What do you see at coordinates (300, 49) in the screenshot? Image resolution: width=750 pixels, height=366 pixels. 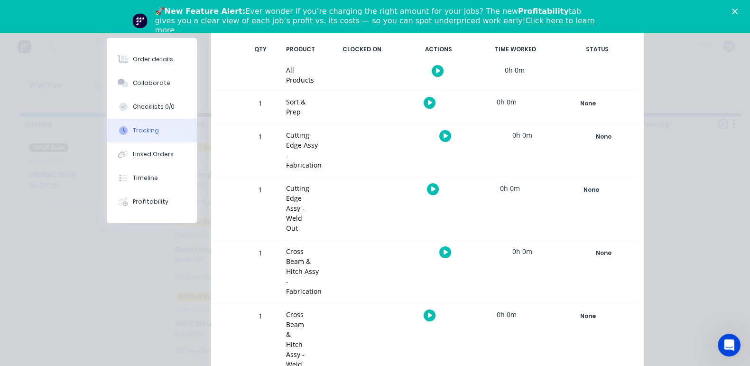 I see `div: PRODUCT` at bounding box center [300, 49].